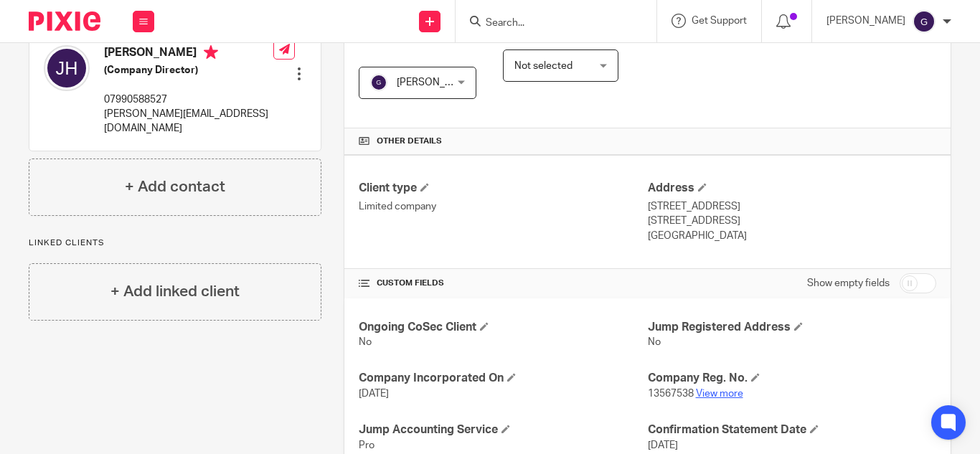 This screenshot has width=980, height=454. I want to click on span: Pro, so click(367, 446).